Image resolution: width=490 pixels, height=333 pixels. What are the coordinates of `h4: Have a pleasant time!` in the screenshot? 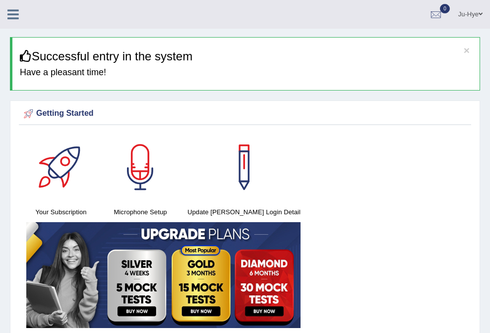 It's located at (246, 73).